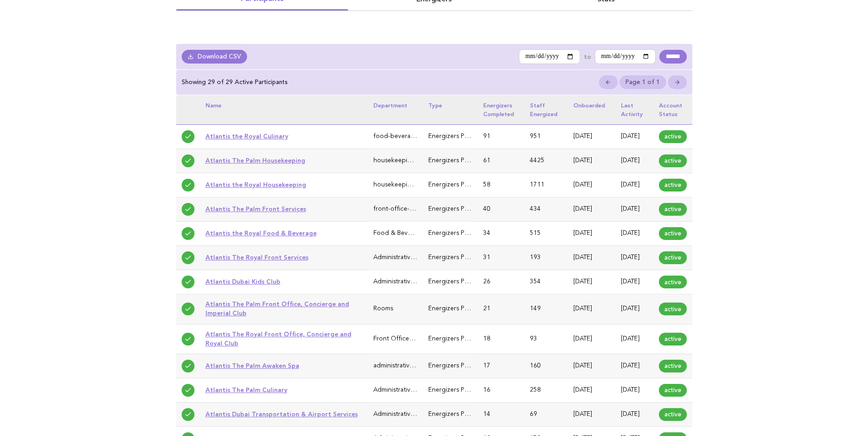  Describe the element at coordinates (234, 82) in the screenshot. I see `p: Showing 29 of 29 Active Participants` at that location.